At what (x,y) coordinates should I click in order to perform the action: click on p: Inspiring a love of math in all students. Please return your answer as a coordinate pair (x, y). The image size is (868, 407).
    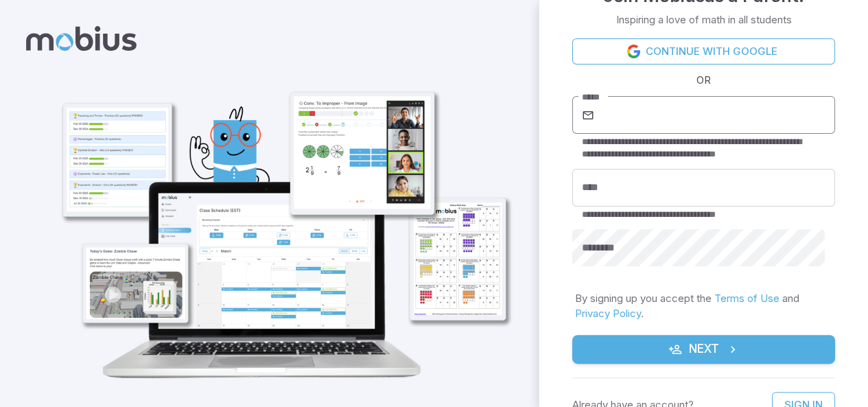
    Looking at the image, I should click on (704, 20).